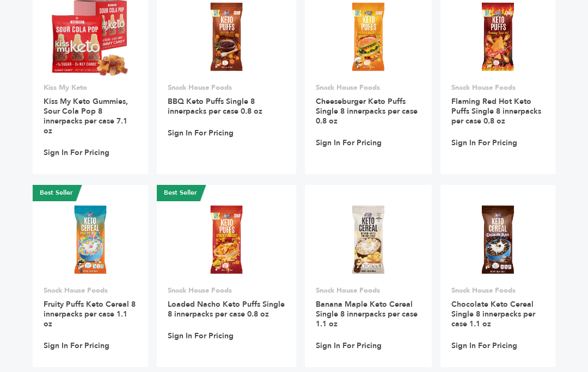  What do you see at coordinates (368, 239) in the screenshot?
I see `img: Banana Maple Keto Cereal Single 8 innerpacks per case 1.1 oz` at bounding box center [368, 239].